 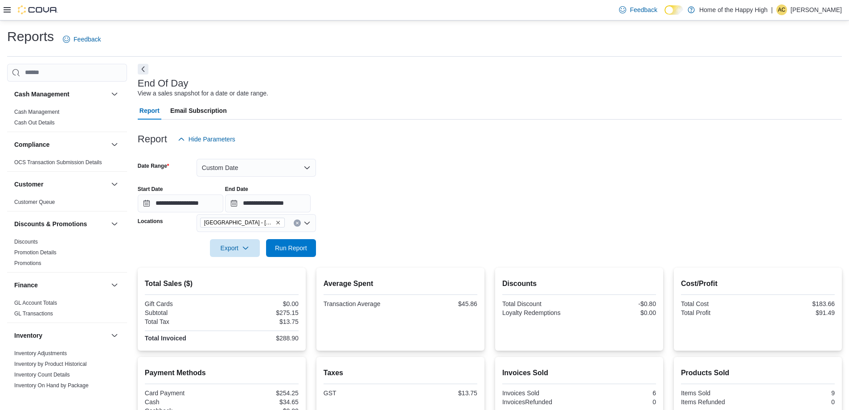 I want to click on span: Export, so click(x=235, y=248).